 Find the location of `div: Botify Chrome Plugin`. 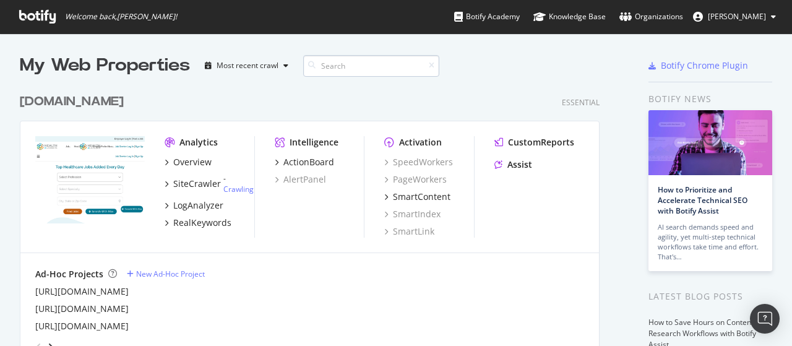

div: Botify Chrome Plugin is located at coordinates (704, 66).